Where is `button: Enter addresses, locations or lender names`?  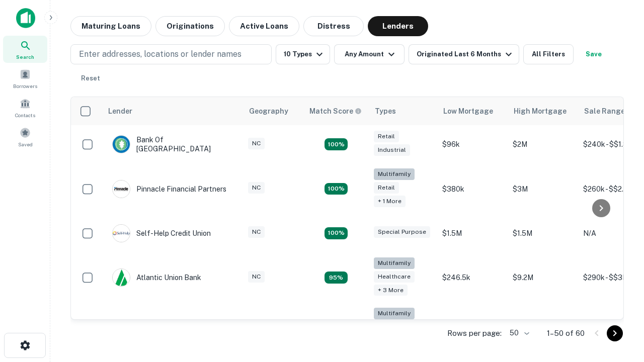 button: Enter addresses, locations or lender names is located at coordinates (171, 54).